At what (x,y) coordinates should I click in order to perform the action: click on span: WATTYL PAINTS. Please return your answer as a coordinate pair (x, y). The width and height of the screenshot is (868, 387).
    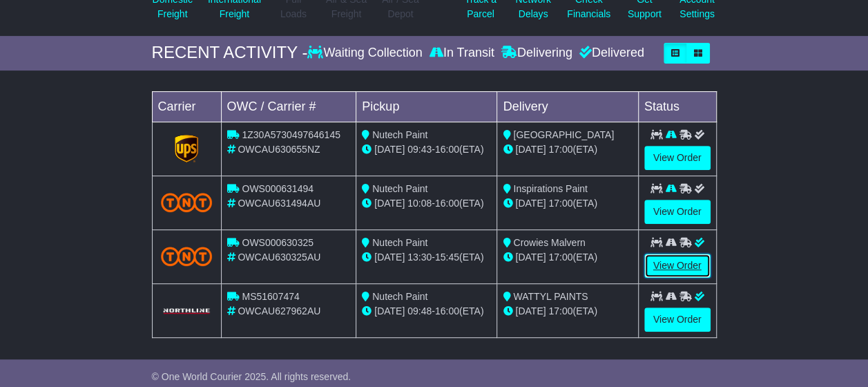
    Looking at the image, I should click on (550, 297).